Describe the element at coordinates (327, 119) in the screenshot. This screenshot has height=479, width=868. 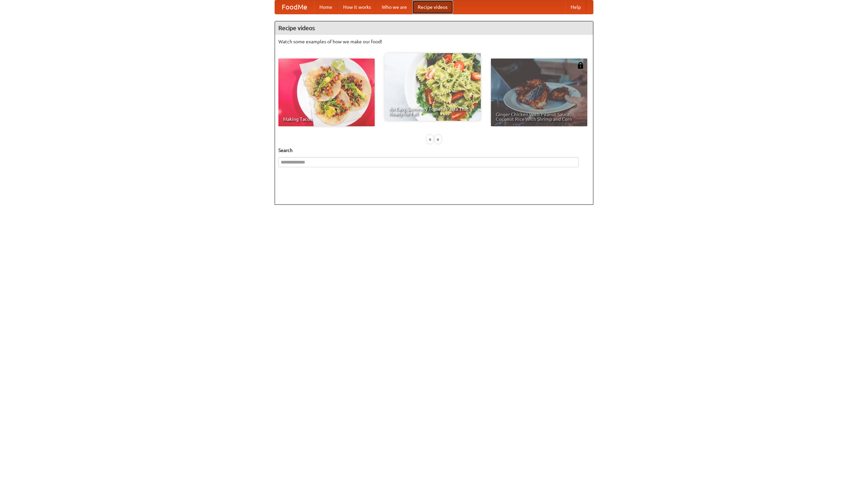
I see `span: Making Tacos` at that location.